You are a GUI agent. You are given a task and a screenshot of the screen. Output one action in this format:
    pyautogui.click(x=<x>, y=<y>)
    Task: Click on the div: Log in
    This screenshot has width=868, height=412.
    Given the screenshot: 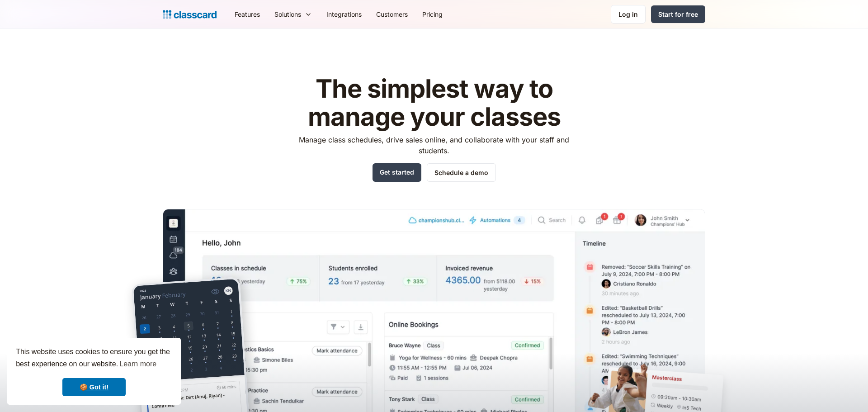 What is the action you would take?
    pyautogui.click(x=628, y=14)
    